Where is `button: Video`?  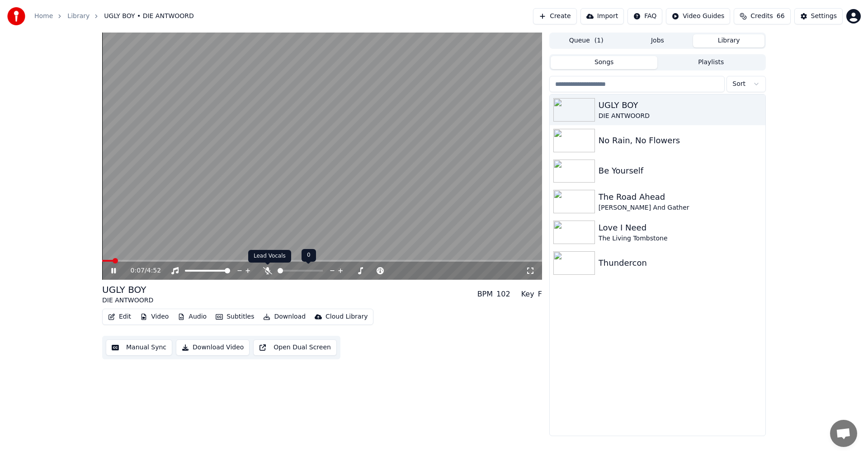 button: Video is located at coordinates (155, 316).